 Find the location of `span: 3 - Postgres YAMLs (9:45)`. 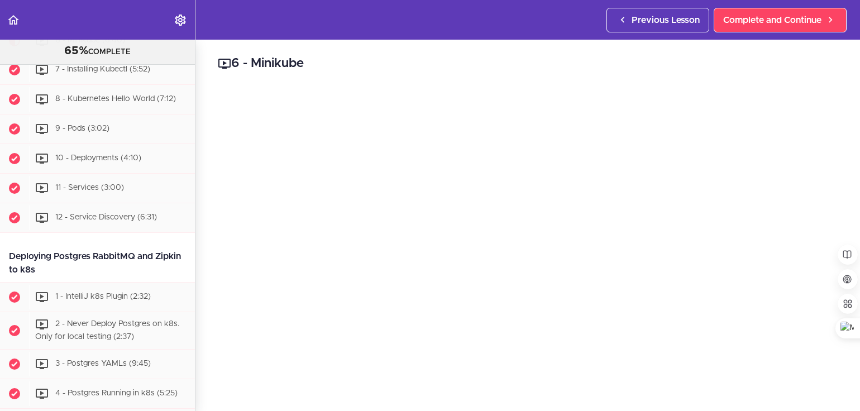

span: 3 - Postgres YAMLs (9:45) is located at coordinates (103, 364).